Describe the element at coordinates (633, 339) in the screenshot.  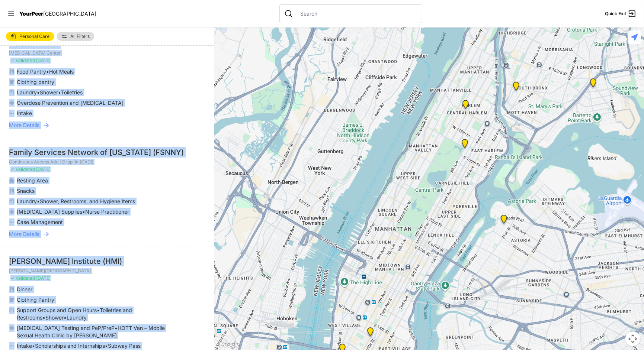
I see `button: Map camera controls` at that location.